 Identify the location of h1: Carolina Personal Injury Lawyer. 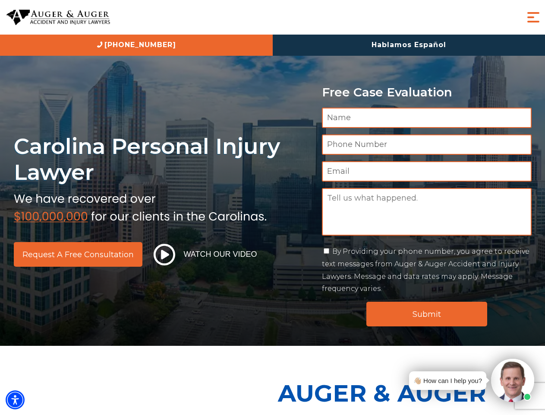
(163, 159).